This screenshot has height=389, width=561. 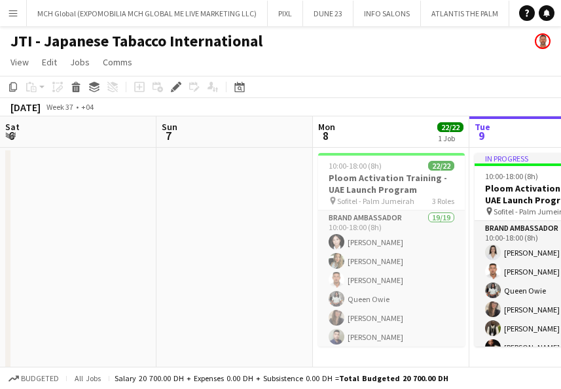 I want to click on a: Edit, so click(x=49, y=62).